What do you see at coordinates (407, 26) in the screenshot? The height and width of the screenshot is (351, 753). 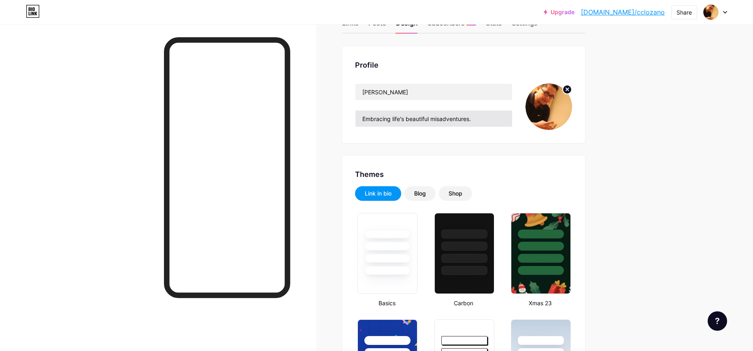 I see `div: Design` at bounding box center [407, 26].